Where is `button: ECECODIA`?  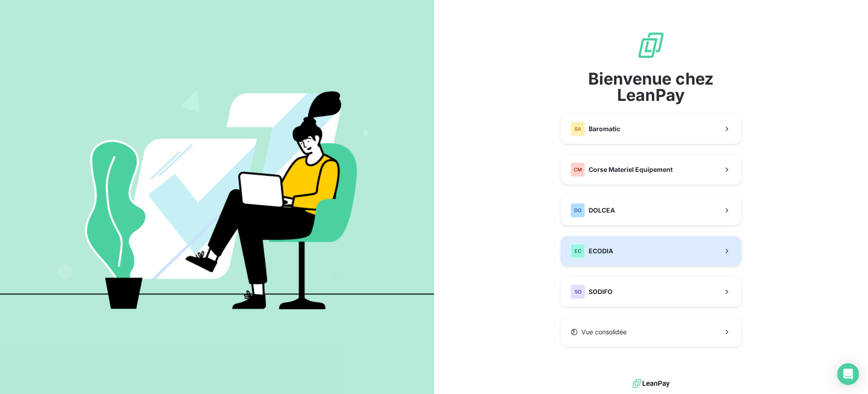 button: ECECODIA is located at coordinates (651, 251).